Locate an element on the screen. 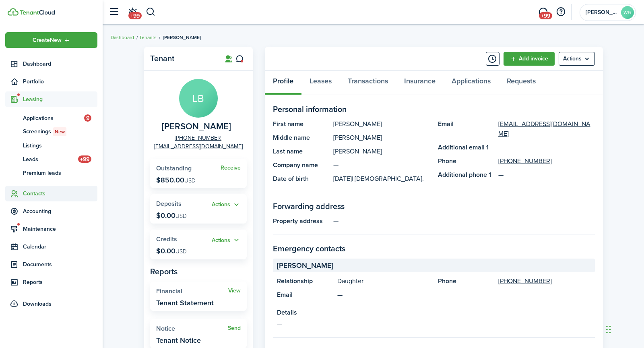  a: Insurance is located at coordinates (420, 83).